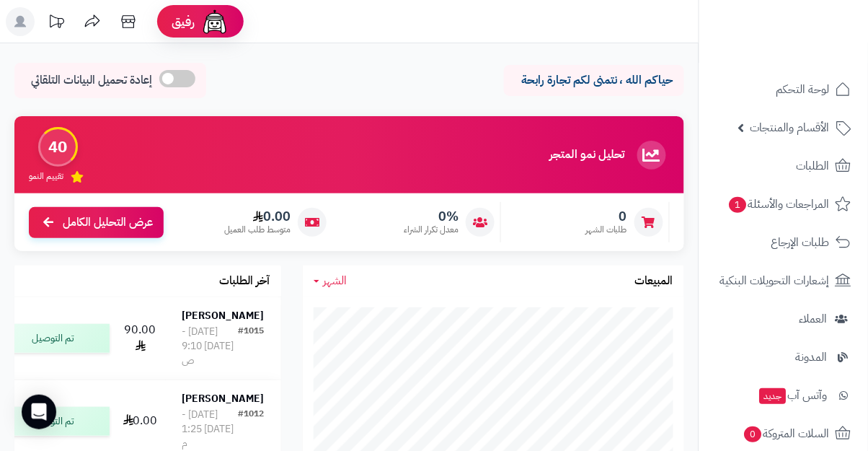 Image resolution: width=868 pixels, height=451 pixels. Describe the element at coordinates (251, 430) in the screenshot. I see `div: #1012` at that location.